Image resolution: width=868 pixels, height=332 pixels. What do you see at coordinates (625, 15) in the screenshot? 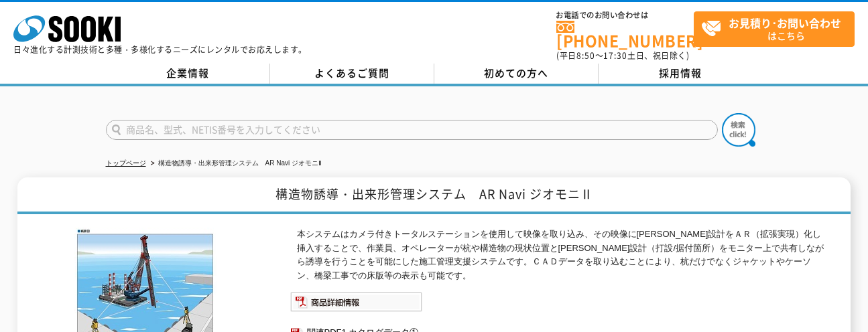
I see `span: お電話でのお問い合わせは` at bounding box center [625, 15].